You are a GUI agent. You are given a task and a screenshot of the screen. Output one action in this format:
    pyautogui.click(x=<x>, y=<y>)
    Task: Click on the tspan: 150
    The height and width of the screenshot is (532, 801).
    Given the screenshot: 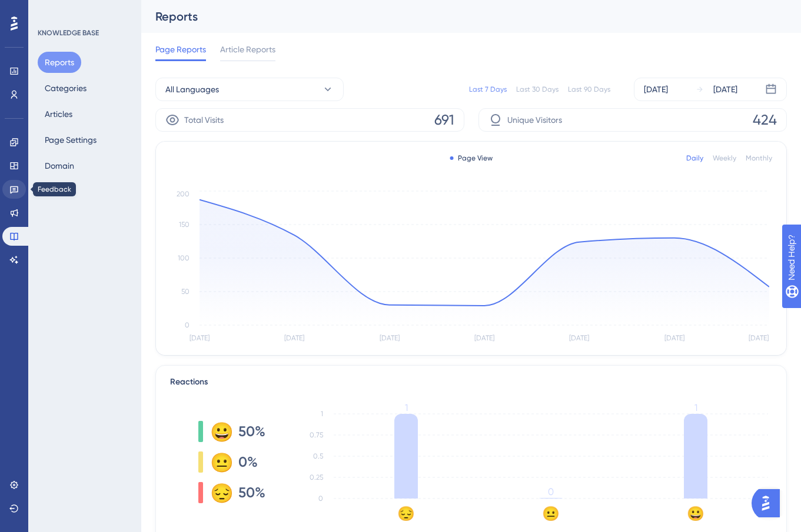 What is the action you would take?
    pyautogui.click(x=184, y=224)
    